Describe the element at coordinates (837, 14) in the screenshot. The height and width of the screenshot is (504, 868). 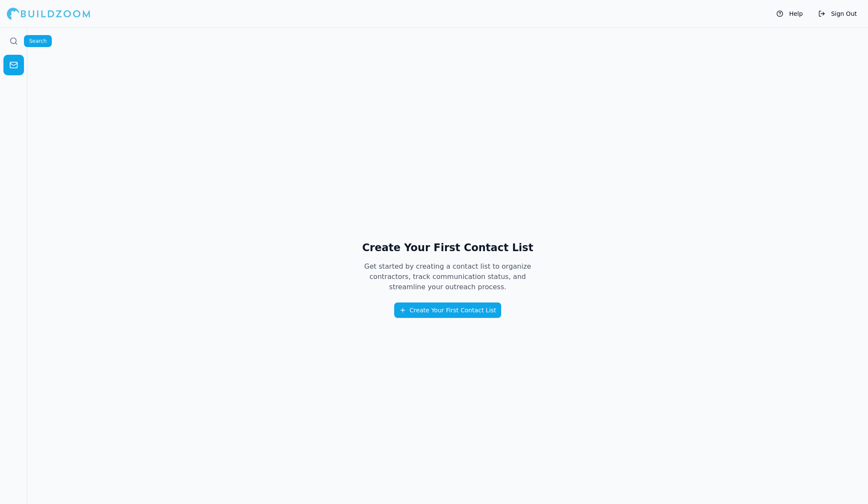
I see `button: Sign Out` at that location.